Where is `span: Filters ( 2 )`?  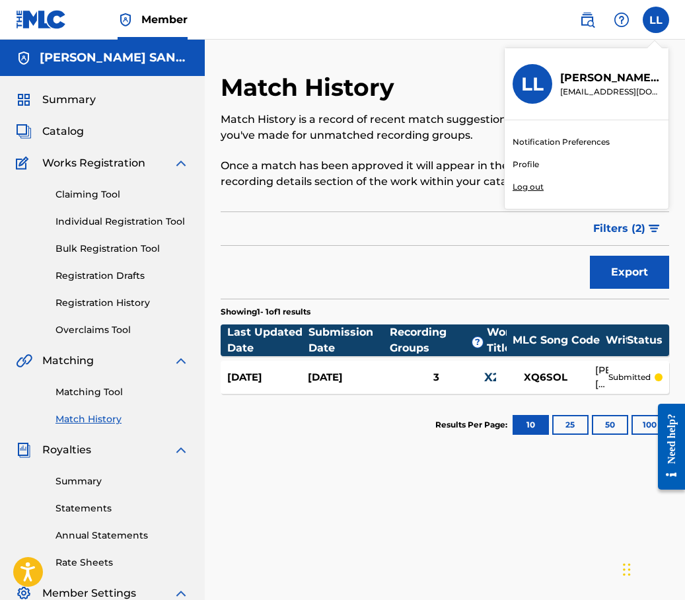 span: Filters ( 2 ) is located at coordinates (619, 229).